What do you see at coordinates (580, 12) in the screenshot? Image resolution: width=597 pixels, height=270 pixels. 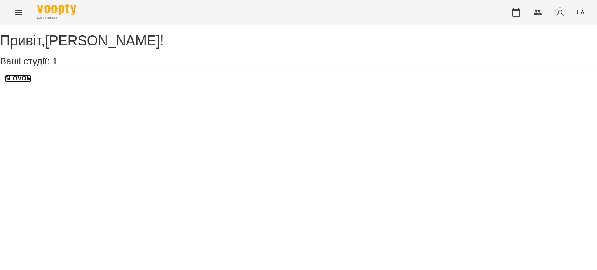 I see `span: UA` at bounding box center [580, 12].